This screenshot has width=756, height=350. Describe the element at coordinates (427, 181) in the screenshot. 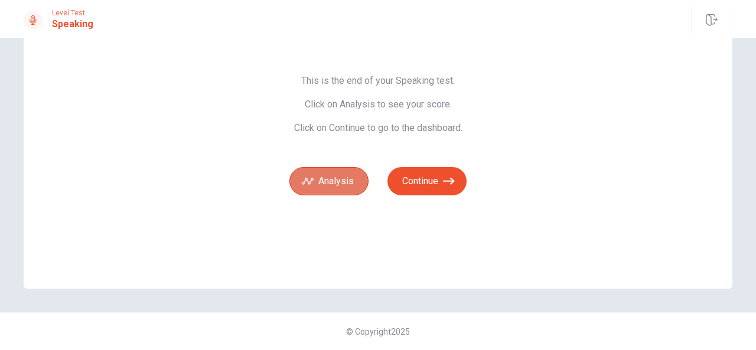

I see `a: Continue` at that location.